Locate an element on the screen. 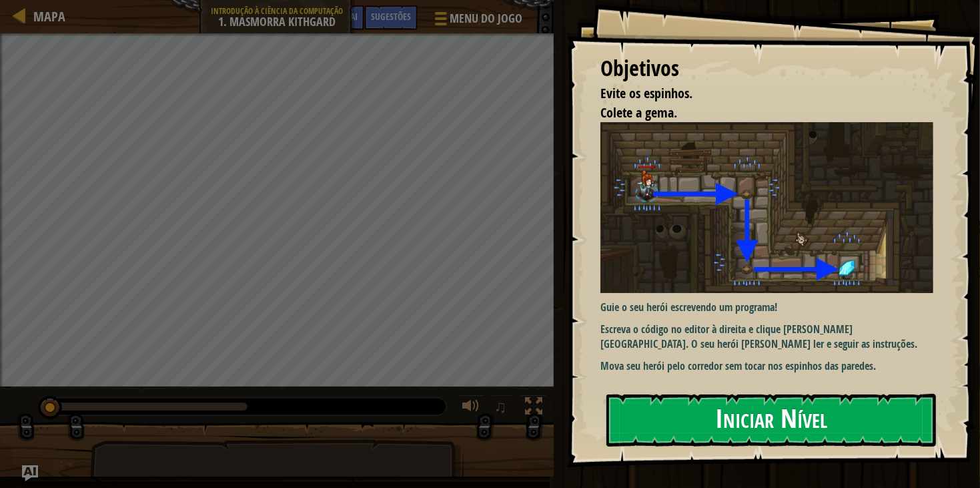  p: Mova seu herói pelo corredor sem tocar nos espinhos das paredes. is located at coordinates (767, 365).